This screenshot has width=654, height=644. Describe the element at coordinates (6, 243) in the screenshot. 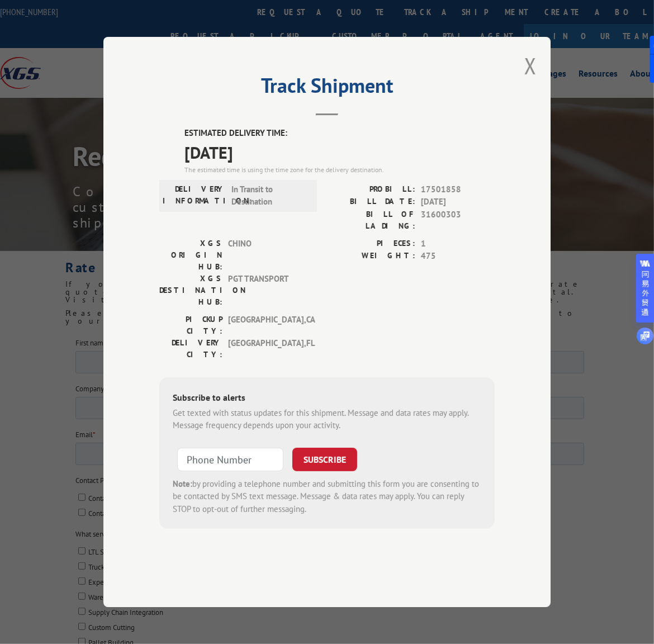

I see `input: Expedited Shipping` at that location.